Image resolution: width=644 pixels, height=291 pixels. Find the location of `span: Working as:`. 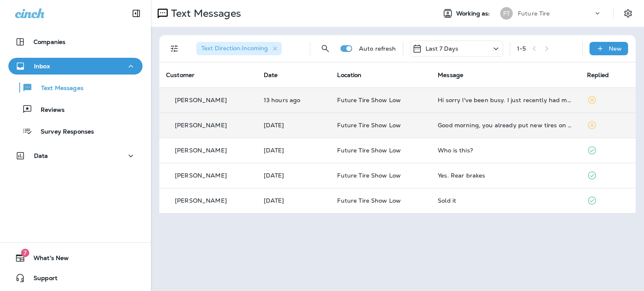

span: Working as: is located at coordinates (474, 13).